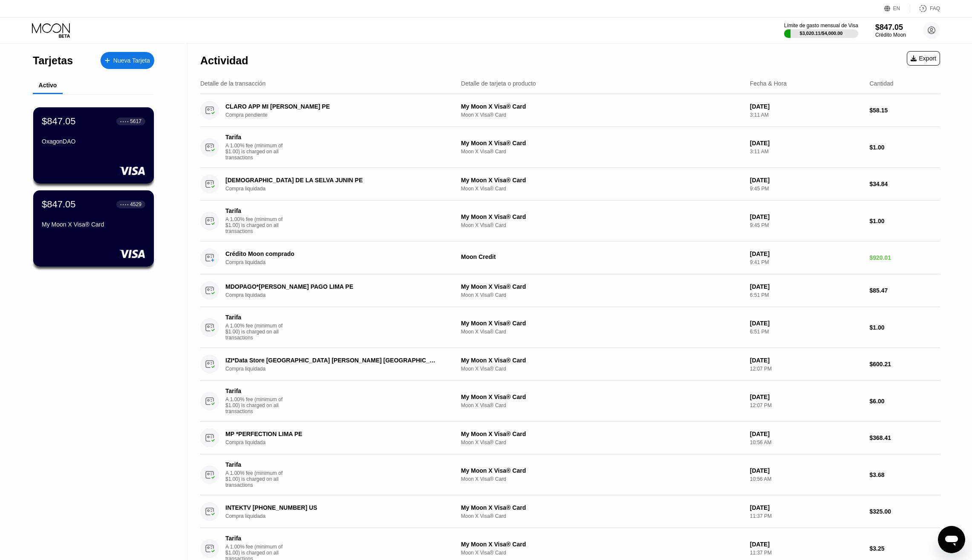  Describe the element at coordinates (904, 184) in the screenshot. I see `div: $34.84` at that location.